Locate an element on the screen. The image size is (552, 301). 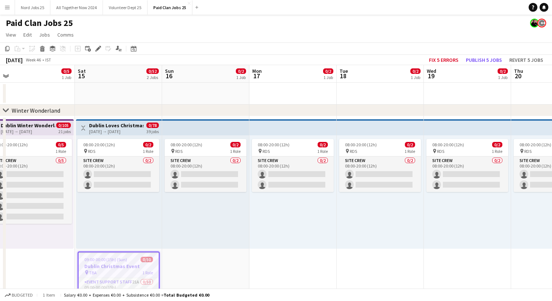
button: Nord Jobs 25 is located at coordinates (33, 7).